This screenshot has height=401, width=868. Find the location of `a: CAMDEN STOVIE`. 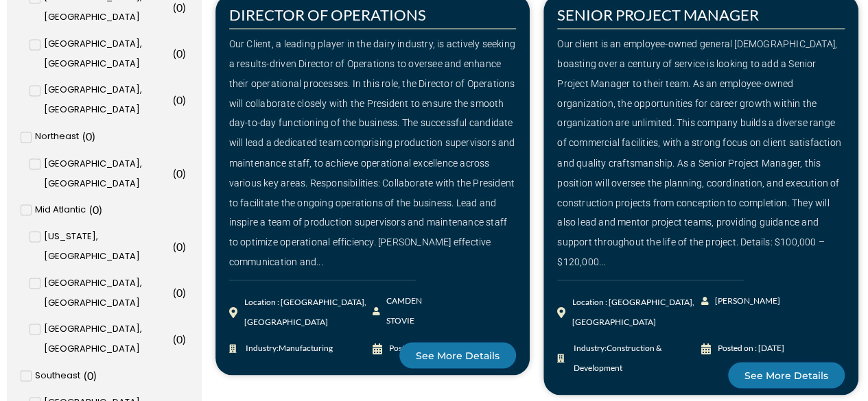

a: CAMDEN STOVIE is located at coordinates (408, 311).